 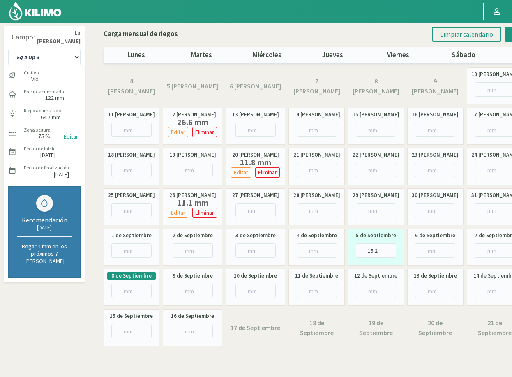 I want to click on label: 11.8 mm, so click(x=255, y=162).